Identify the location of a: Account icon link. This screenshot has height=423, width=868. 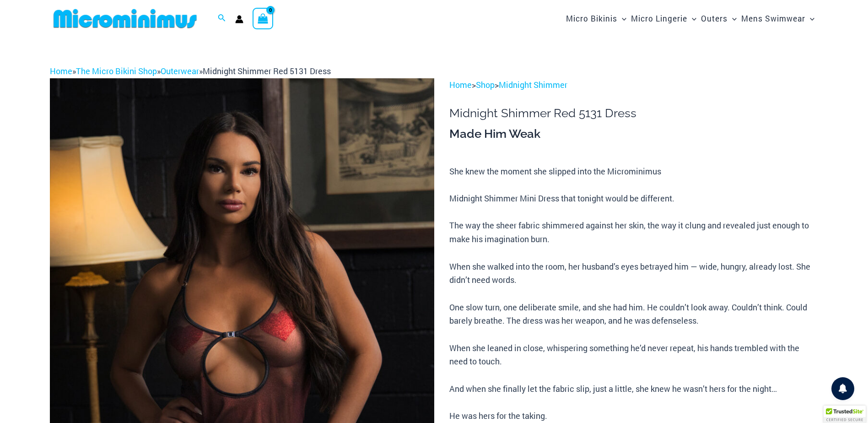
(239, 19).